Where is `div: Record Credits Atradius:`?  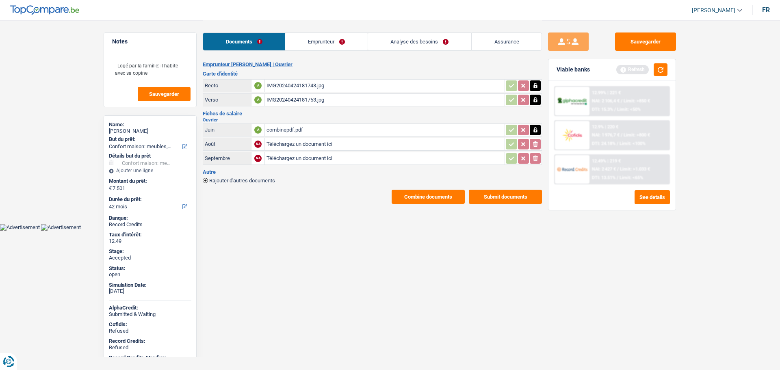 div: Record Credits Atradius: is located at coordinates (150, 358).